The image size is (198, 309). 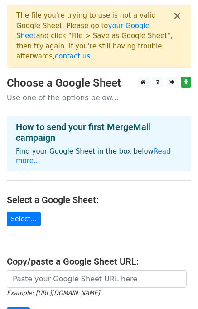 What do you see at coordinates (99, 261) in the screenshot?
I see `h4: Copy/paste a Google Sheet URL:` at bounding box center [99, 261].